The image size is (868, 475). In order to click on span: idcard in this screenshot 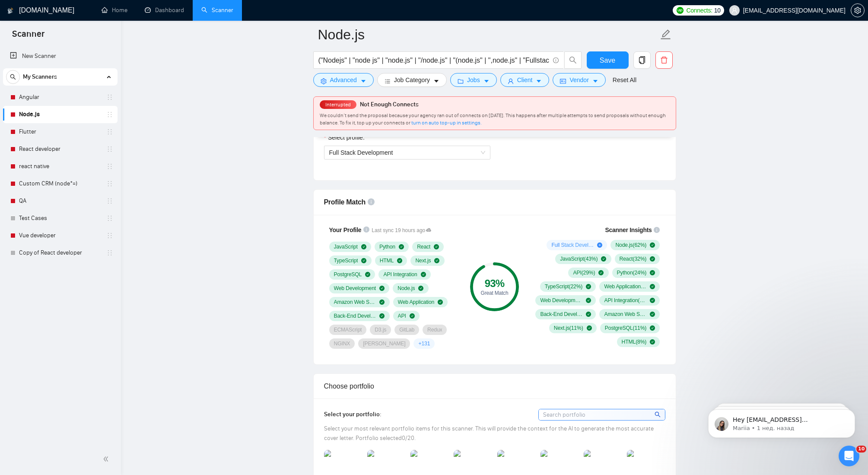, I will do `click(563, 81)`.